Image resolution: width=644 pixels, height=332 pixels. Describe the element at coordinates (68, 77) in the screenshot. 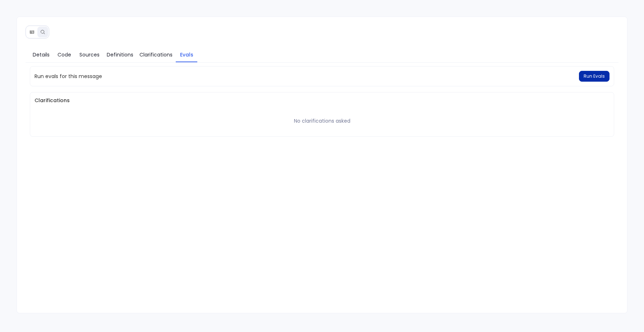

I see `span: Run evals for this message` at that location.